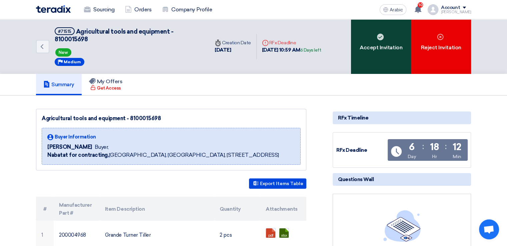  Describe the element at coordinates (99, 10) in the screenshot. I see `a: Sourcing` at that location.